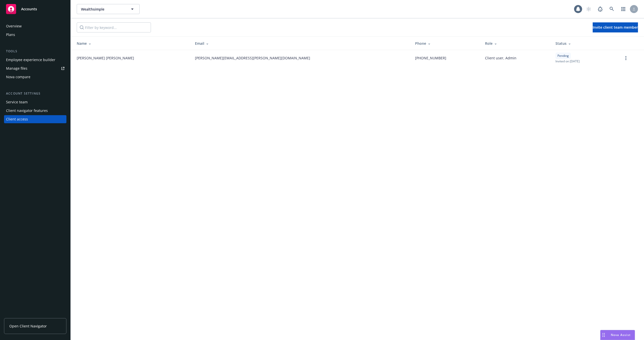 This screenshot has width=644, height=340. What do you see at coordinates (603, 335) in the screenshot?
I see `div: Drag to move` at bounding box center [603, 335].